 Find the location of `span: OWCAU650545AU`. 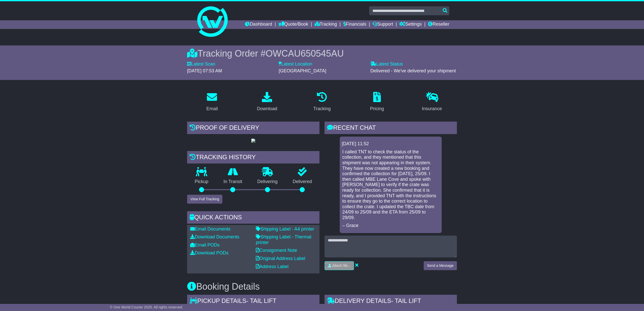

span: OWCAU650545AU is located at coordinates (305, 53).